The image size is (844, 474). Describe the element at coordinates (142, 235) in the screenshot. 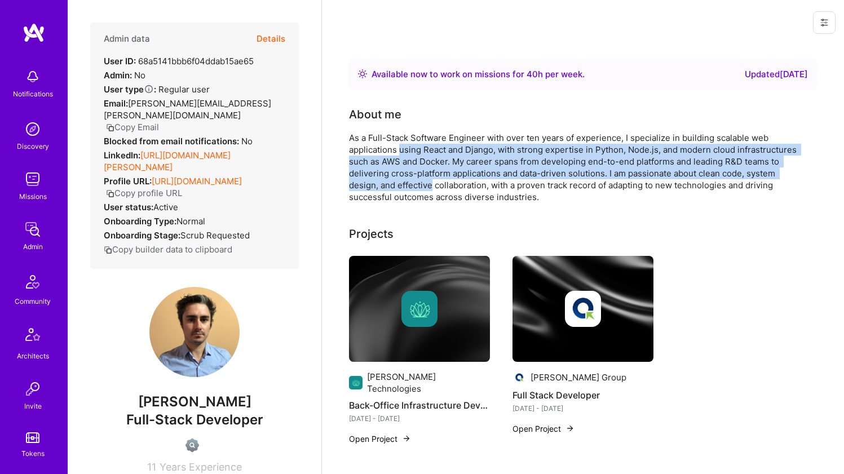

I see `strong: Onboarding Stage:` at that location.